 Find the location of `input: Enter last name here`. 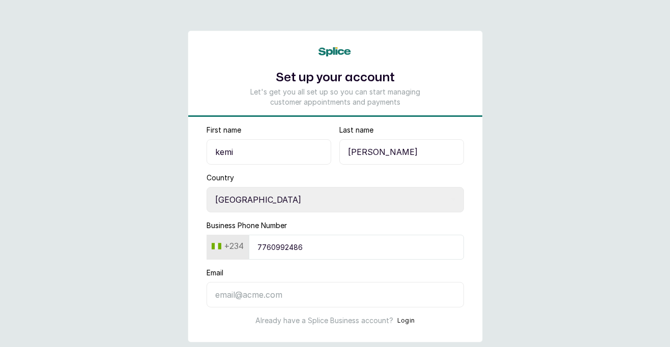

input: Enter last name here is located at coordinates (401, 152).